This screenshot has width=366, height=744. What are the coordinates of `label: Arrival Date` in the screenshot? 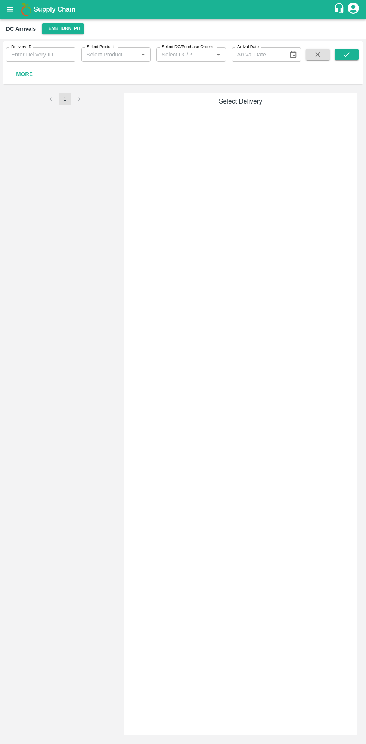 It's located at (248, 47).